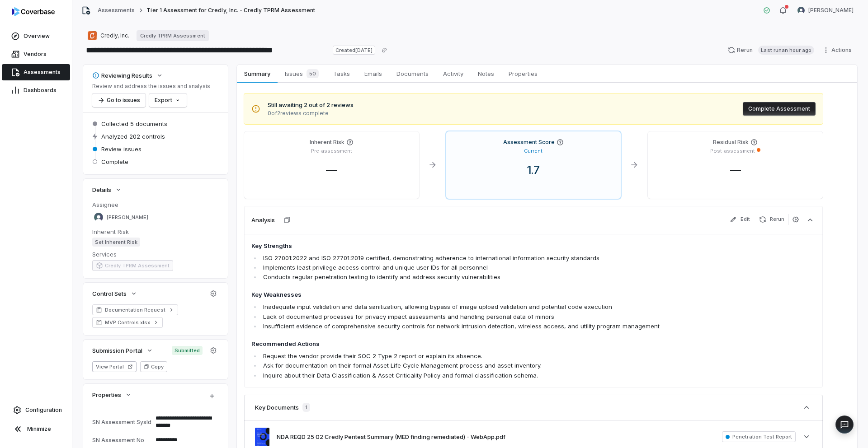 The width and height of the screenshot is (868, 448). Describe the element at coordinates (385, 50) in the screenshot. I see `button: Copy link` at that location.